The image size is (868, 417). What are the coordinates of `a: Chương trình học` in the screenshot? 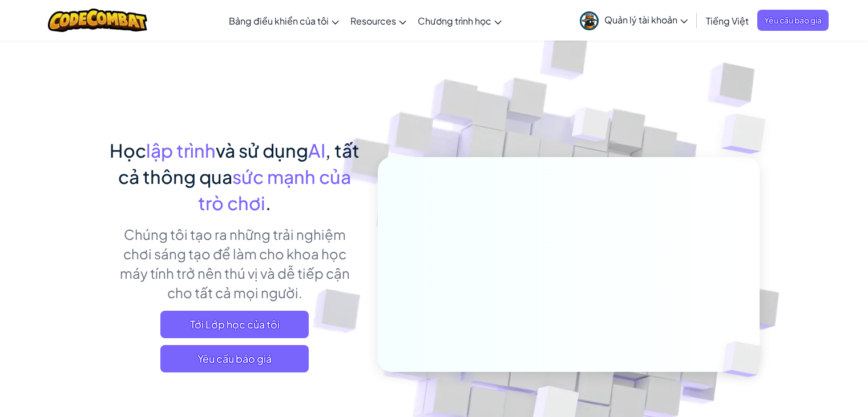 It's located at (459, 21).